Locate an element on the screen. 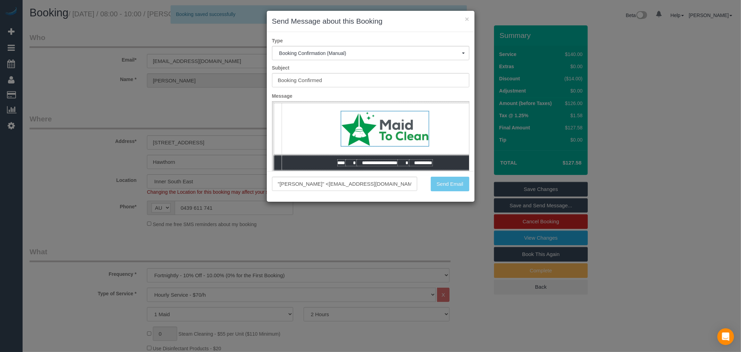 The height and width of the screenshot is (352, 741). button: Booking Confirmation (Manual) is located at coordinates (371, 53).